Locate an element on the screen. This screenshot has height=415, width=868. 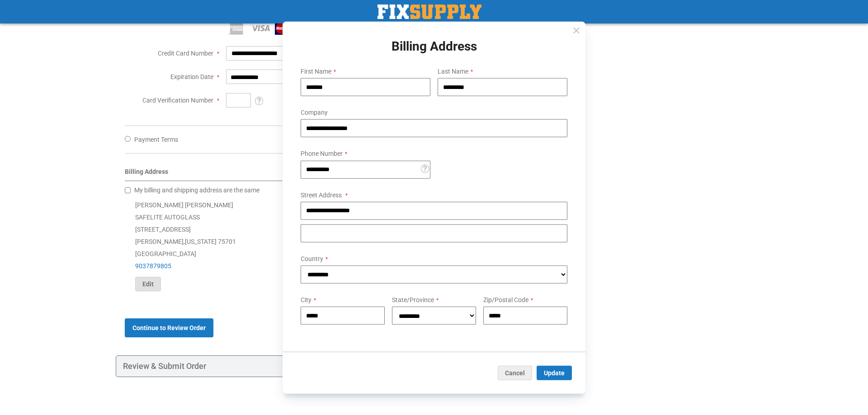
span: Last Name is located at coordinates (453, 72).